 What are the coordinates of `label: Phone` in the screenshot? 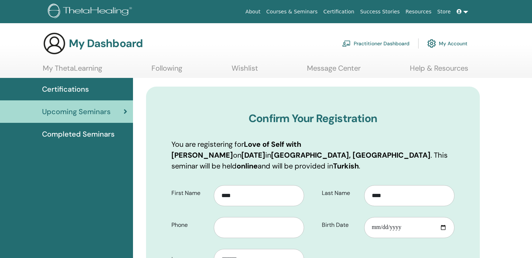 It's located at (190, 225).